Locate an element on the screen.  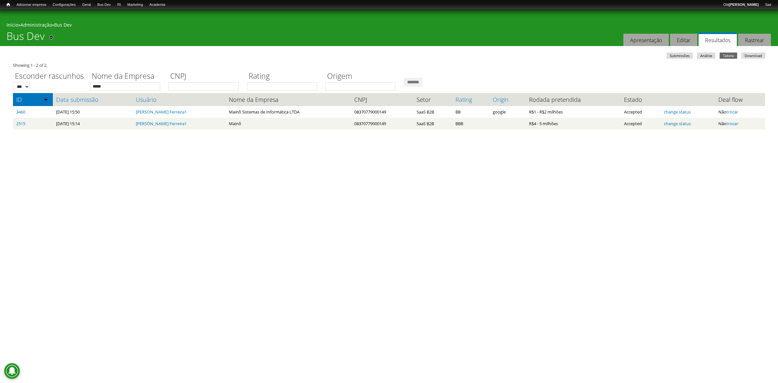
a: Origin is located at coordinates (507, 99).